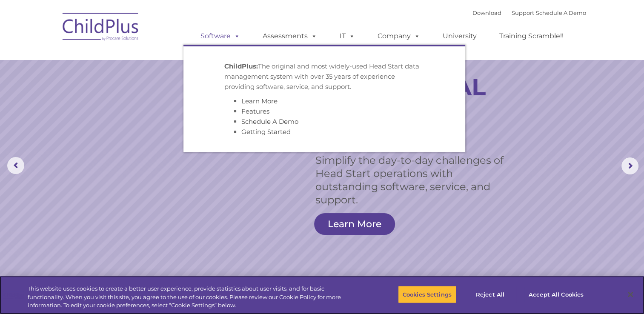 The height and width of the screenshot is (314, 644). I want to click on a: Assessments, so click(290, 36).